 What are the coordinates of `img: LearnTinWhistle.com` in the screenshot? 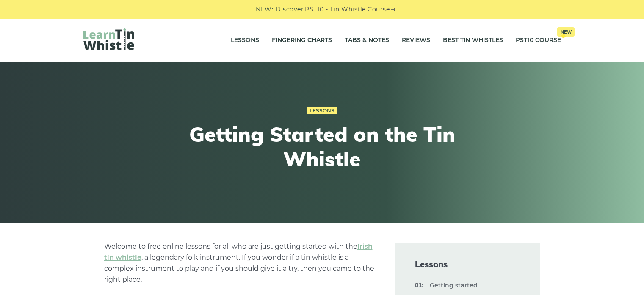 It's located at (109, 39).